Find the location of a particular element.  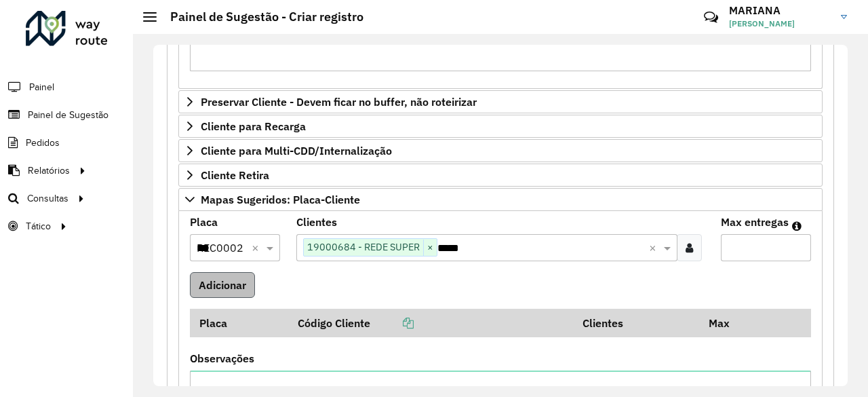

th: Clientes is located at coordinates (636, 323).